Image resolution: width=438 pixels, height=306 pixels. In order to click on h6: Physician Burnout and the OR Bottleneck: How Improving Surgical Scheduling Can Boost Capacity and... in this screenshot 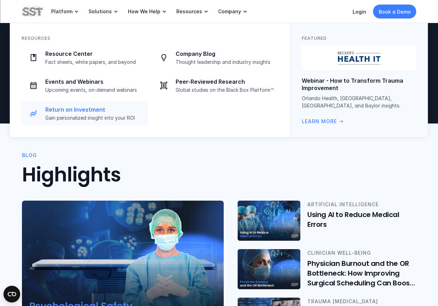, I will do `click(362, 273)`.